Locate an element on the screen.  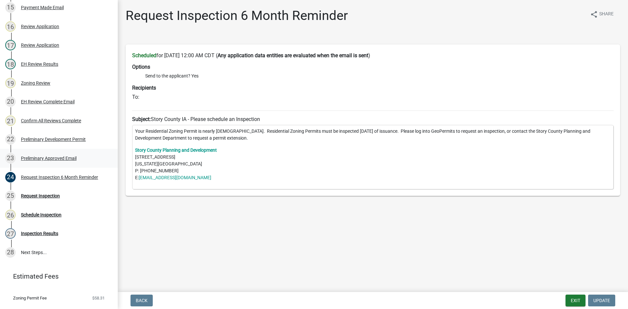
span: Update is located at coordinates (601, 301).